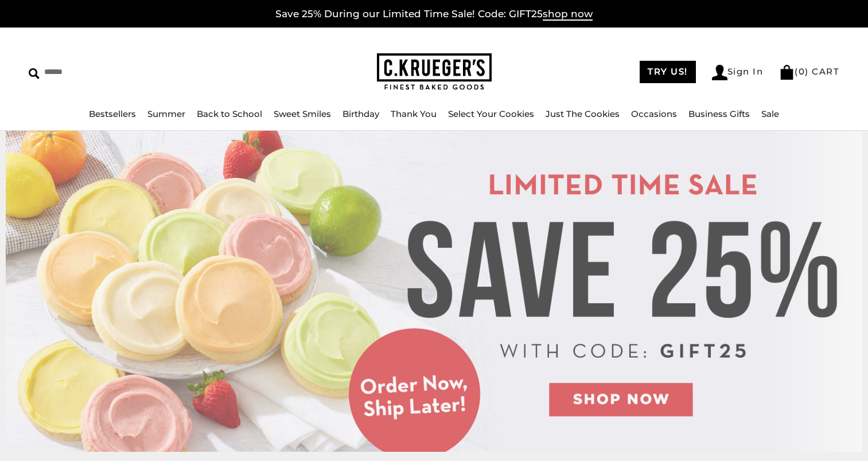 The height and width of the screenshot is (461, 868). I want to click on a: Just The Cookies, so click(582, 113).